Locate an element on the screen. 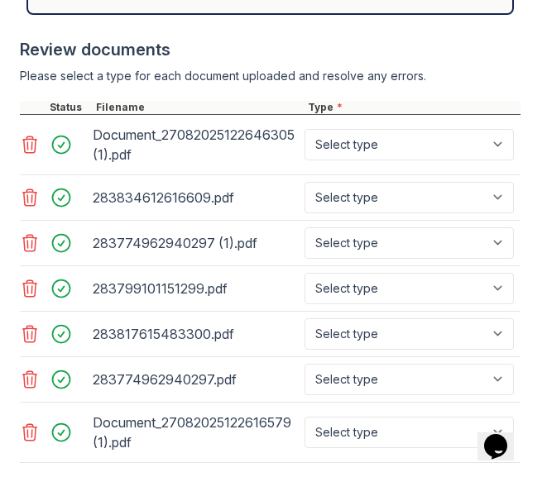 Image resolution: width=547 pixels, height=477 pixels. div: Status is located at coordinates (70, 108).